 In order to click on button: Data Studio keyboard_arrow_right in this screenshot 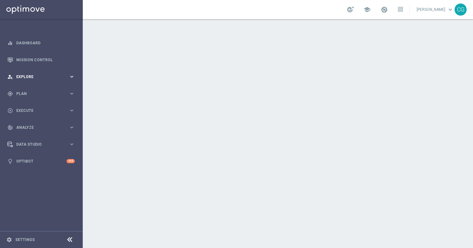, I will do `click(41, 144)`.